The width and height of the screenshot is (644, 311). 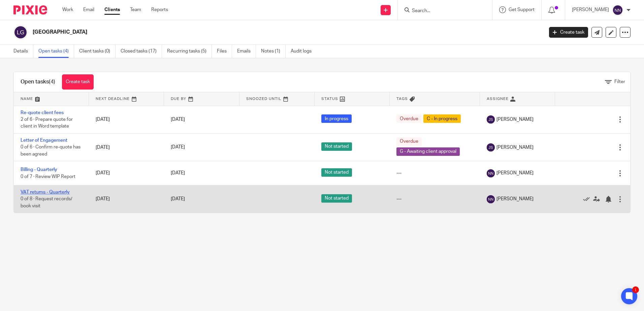 I want to click on h1: Open tasks, so click(x=38, y=82).